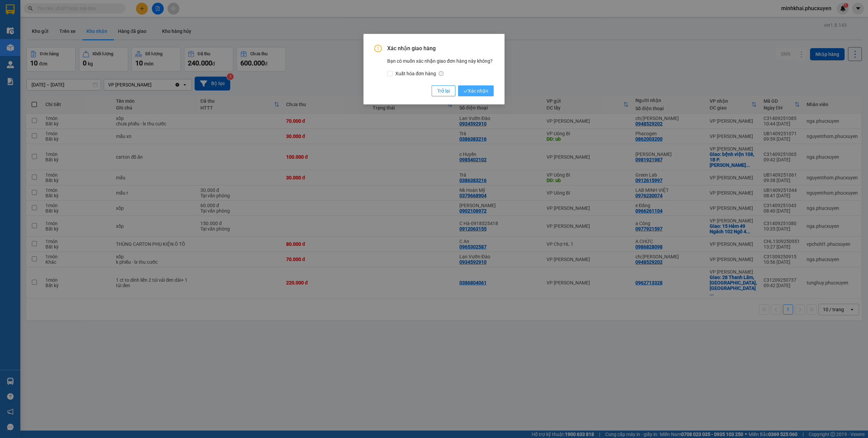 The height and width of the screenshot is (438, 868). Describe the element at coordinates (420, 74) in the screenshot. I see `span: Xuất hóa đơn hàng` at that location.